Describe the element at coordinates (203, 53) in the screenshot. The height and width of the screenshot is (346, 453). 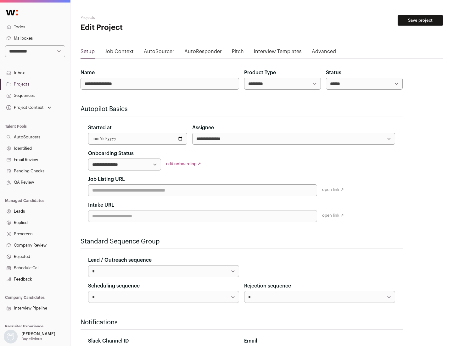
I see `a: AutoResponder` at that location.